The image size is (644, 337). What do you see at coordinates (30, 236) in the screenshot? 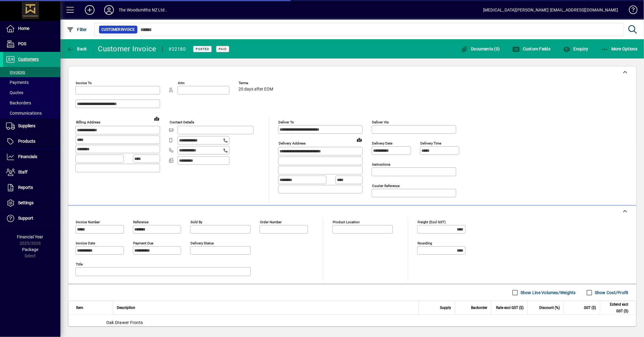
I see `span: Financial Year` at bounding box center [30, 236].